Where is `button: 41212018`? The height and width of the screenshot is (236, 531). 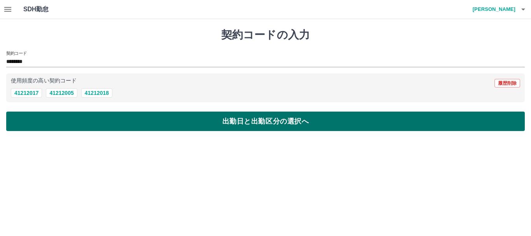 button: 41212018 is located at coordinates (97, 93).